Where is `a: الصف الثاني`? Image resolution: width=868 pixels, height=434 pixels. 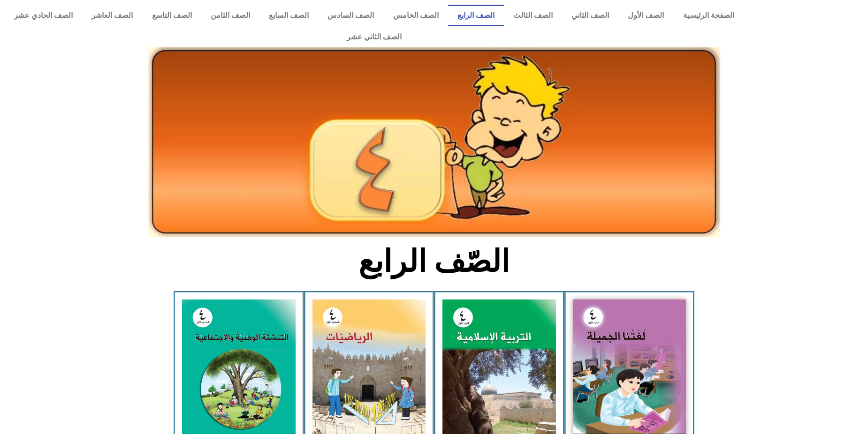
a: الصف الثاني is located at coordinates (590, 15).